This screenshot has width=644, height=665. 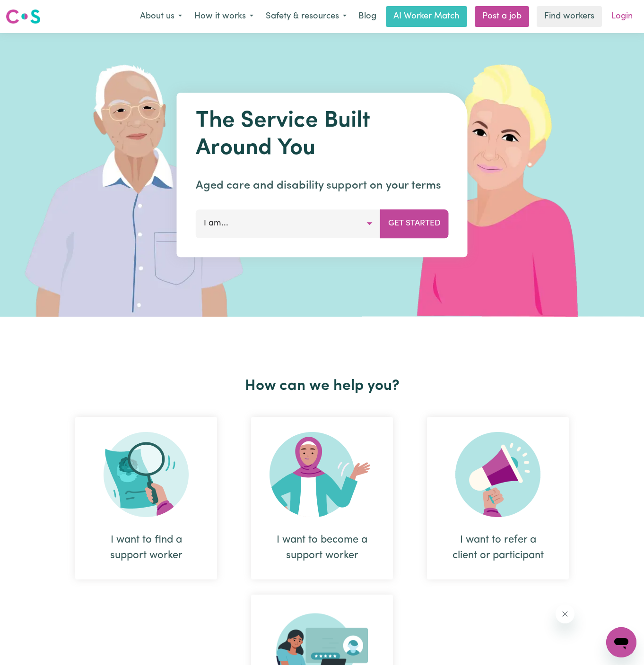 I want to click on button: About us, so click(x=161, y=17).